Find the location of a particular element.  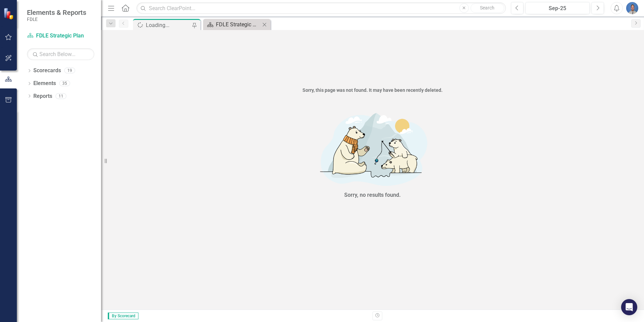

img: No results found is located at coordinates (372, 148).